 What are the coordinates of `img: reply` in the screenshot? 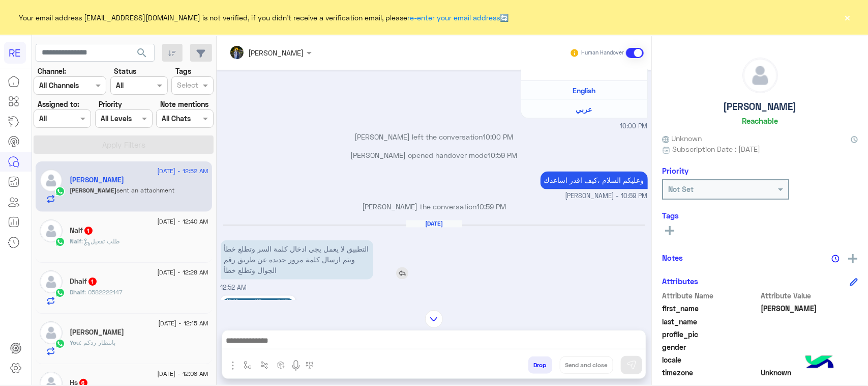 It's located at (402, 273).